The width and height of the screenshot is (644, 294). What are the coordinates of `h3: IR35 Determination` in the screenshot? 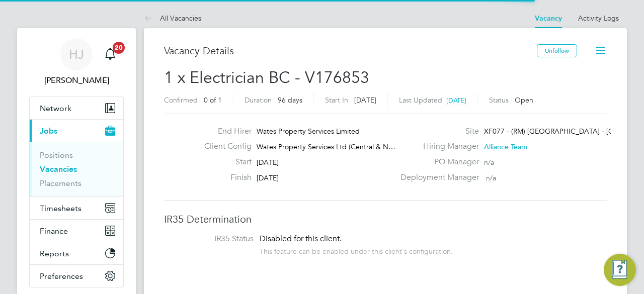 It's located at (385, 219).